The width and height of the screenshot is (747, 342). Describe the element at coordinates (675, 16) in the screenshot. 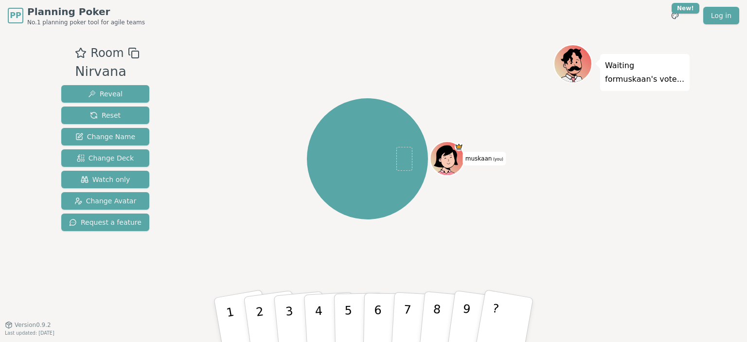

I see `button: New!` at that location.